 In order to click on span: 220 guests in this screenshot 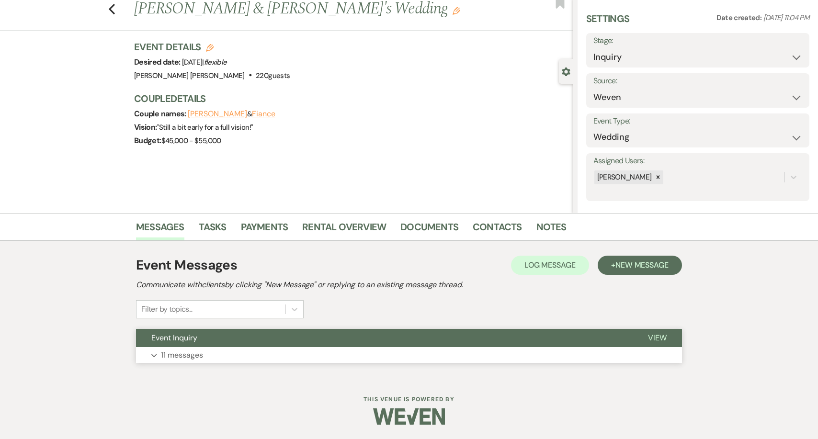, I will do `click(273, 76)`.